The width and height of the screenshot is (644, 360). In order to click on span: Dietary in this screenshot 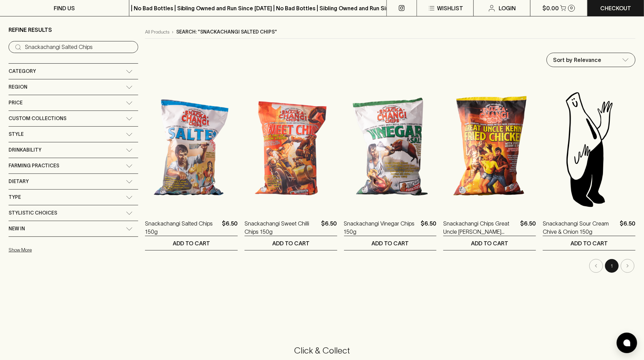, I will do `click(18, 181)`.